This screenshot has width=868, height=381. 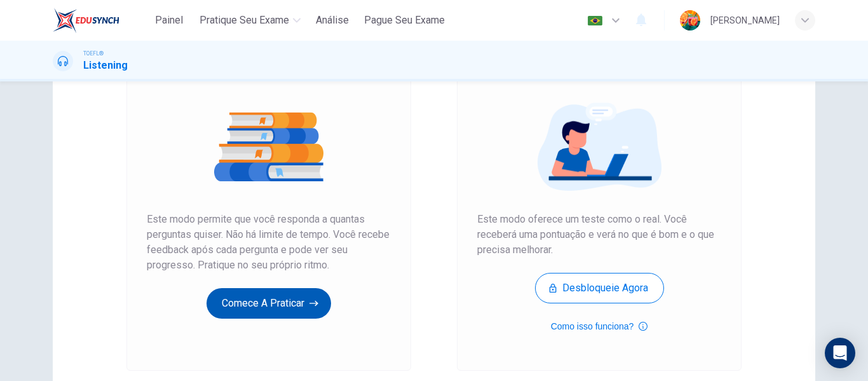 I want to click on a: Pague Seu Exame, so click(x=404, y=20).